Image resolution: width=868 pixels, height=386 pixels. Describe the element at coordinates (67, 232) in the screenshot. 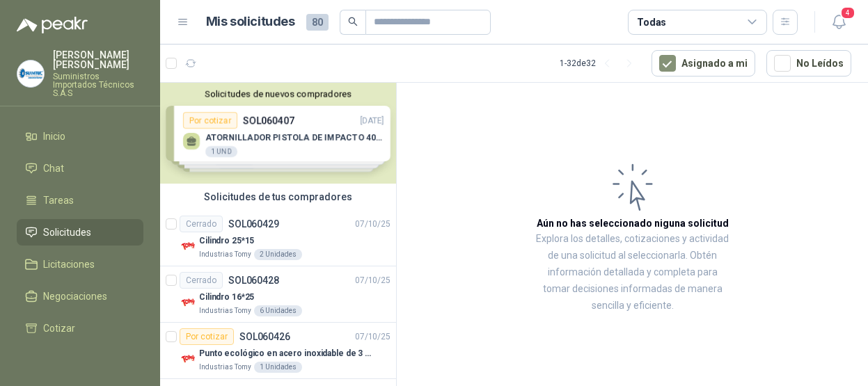

I see `span: Solicitudes` at that location.